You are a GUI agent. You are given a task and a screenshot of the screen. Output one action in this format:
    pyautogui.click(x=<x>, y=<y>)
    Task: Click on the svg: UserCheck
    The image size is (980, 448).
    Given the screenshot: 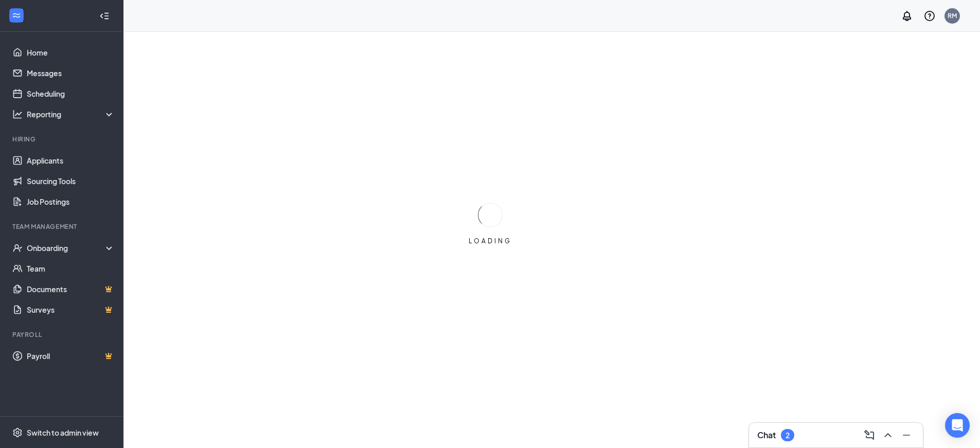 What is the action you would take?
    pyautogui.click(x=17, y=248)
    